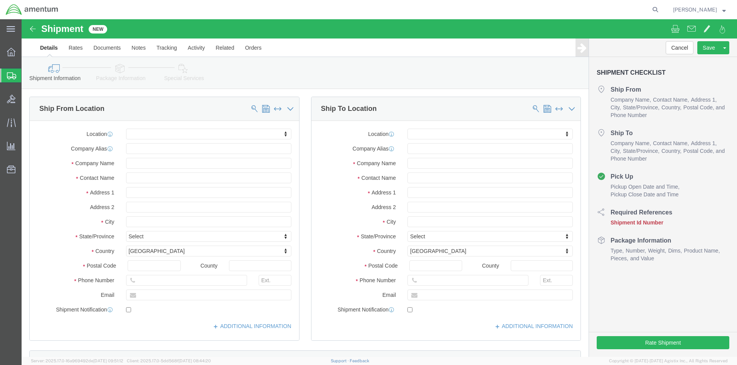 Image resolution: width=737 pixels, height=365 pixels. What do you see at coordinates (340, 361) in the screenshot?
I see `a: Support` at bounding box center [340, 361].